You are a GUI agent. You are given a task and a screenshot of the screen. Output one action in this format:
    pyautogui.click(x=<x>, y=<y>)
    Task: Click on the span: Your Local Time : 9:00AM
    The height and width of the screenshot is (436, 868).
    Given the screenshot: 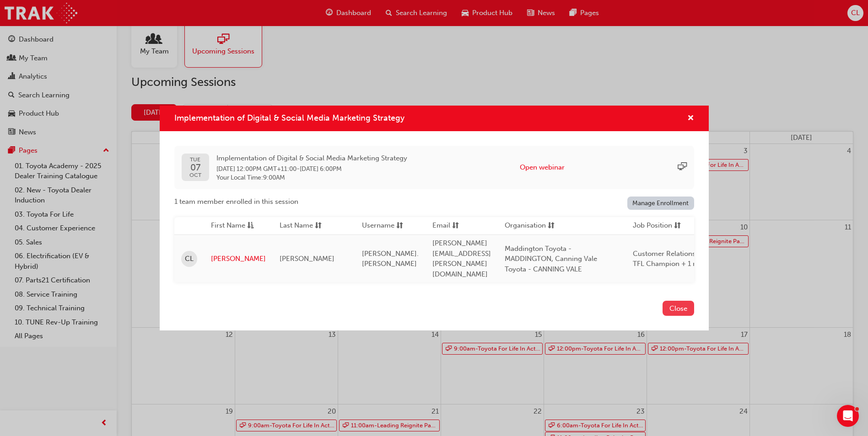 What is the action you would take?
    pyautogui.click(x=312, y=178)
    